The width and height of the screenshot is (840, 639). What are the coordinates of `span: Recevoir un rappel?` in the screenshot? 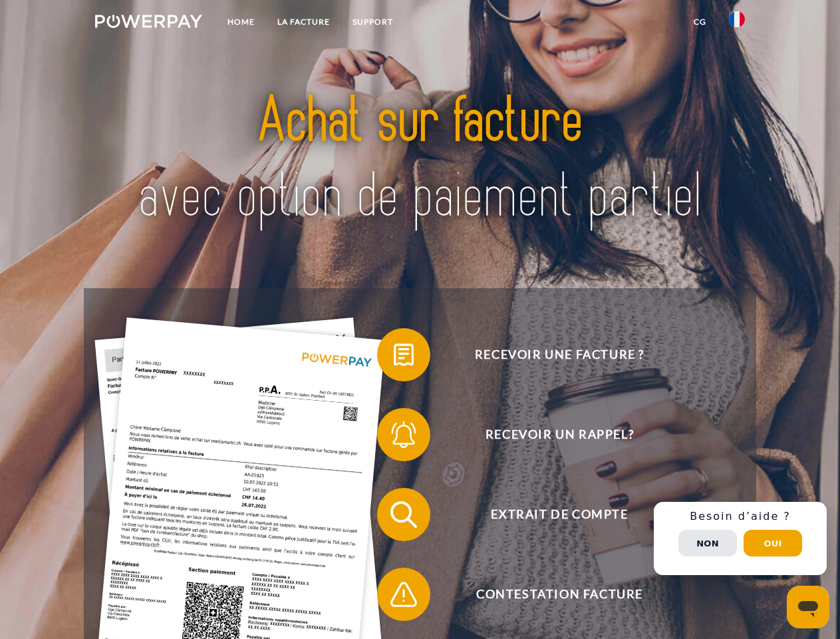 It's located at (559, 434).